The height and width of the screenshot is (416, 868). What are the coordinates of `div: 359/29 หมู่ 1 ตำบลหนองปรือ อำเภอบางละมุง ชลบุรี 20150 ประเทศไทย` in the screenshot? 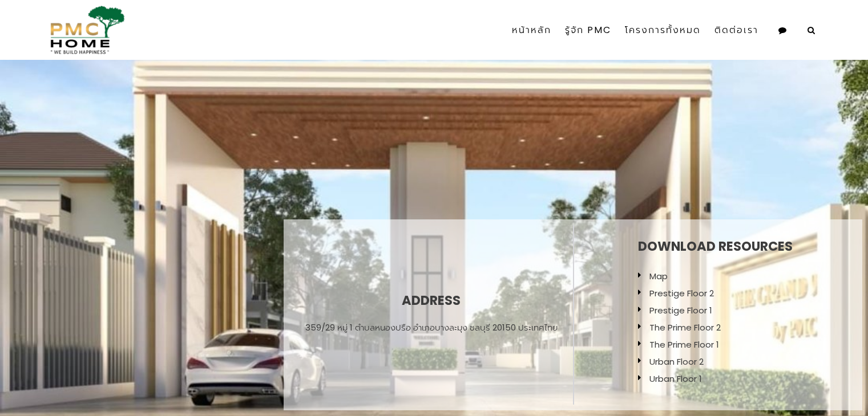 It's located at (432, 328).